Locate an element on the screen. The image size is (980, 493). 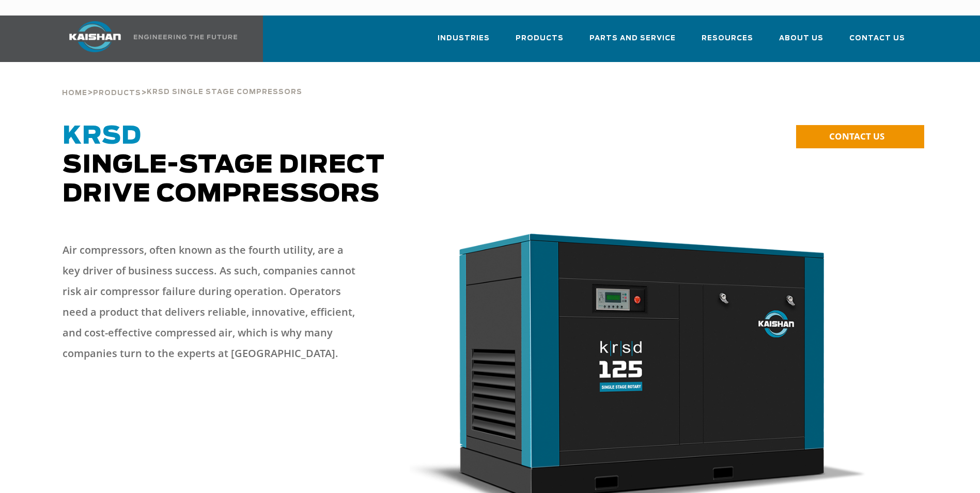
a: Home is located at coordinates (74, 92).